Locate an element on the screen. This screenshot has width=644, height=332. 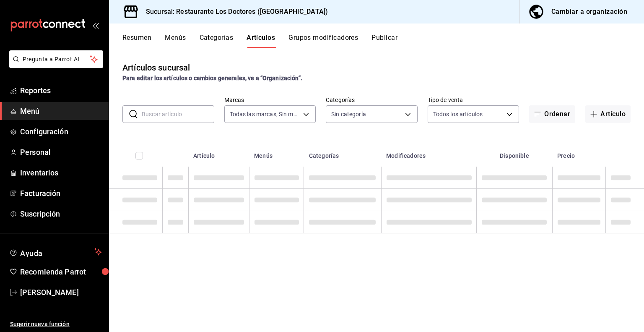
button: Ordenar is located at coordinates (552, 114).